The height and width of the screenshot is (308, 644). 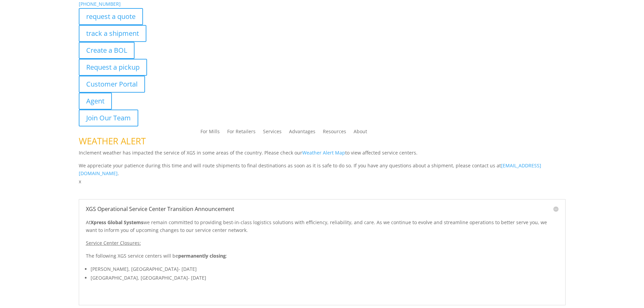 What do you see at coordinates (322, 155) in the screenshot?
I see `p: Inclement weather has impacted the service of XGS in some areas of the country. Please check our ...` at bounding box center [322, 155].